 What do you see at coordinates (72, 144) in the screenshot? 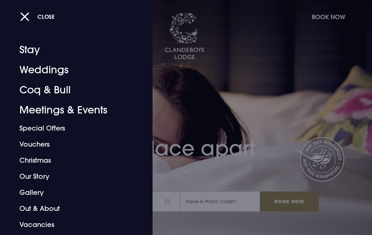
I see `a: Vouchers` at bounding box center [72, 144].